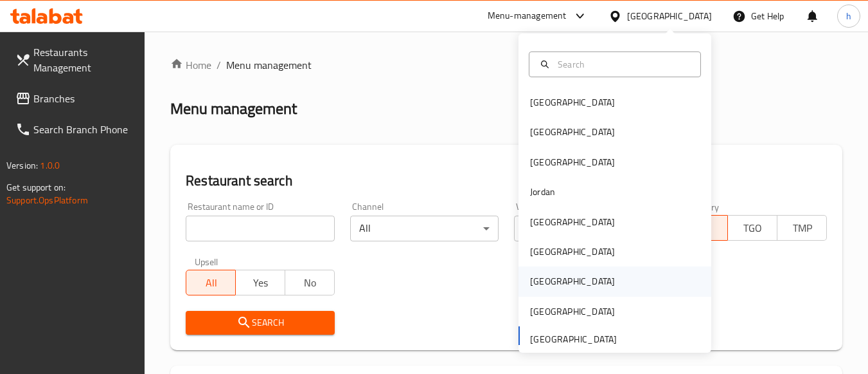 The image size is (868, 374). Describe the element at coordinates (75, 59) in the screenshot. I see `a: Restaurants Management` at that location.